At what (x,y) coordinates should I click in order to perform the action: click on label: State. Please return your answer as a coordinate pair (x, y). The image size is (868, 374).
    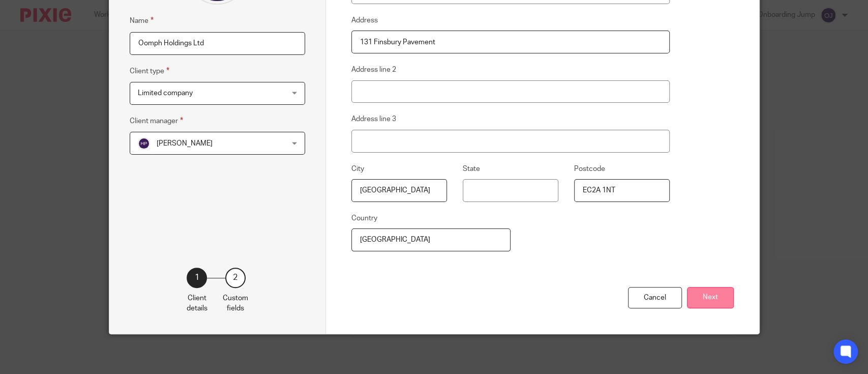
    Looking at the image, I should click on (471, 169).